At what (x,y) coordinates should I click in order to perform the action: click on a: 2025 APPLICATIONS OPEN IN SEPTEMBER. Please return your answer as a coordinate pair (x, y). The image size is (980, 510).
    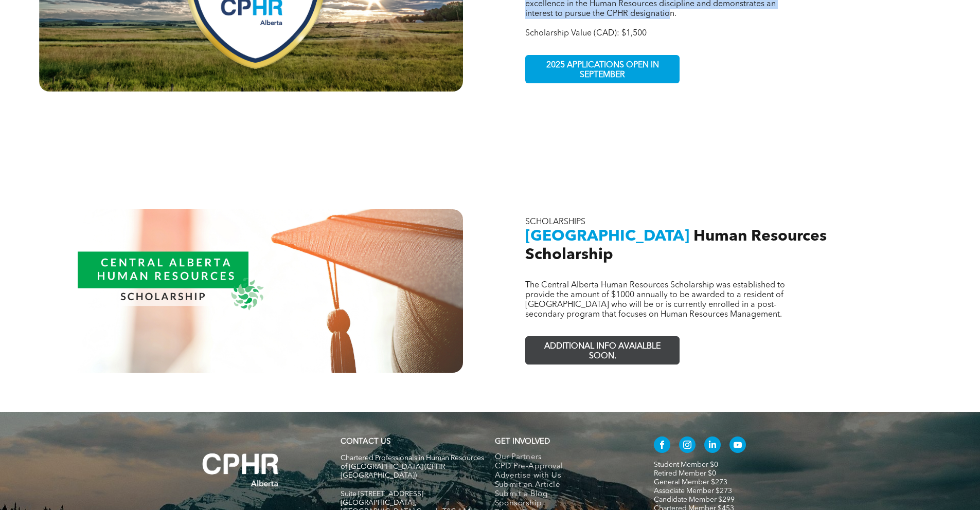
    Looking at the image, I should click on (602, 69).